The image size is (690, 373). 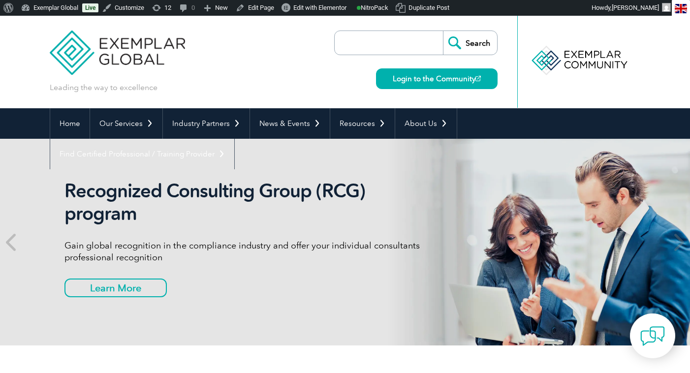 I want to click on span: Edit with Elementor, so click(x=320, y=7).